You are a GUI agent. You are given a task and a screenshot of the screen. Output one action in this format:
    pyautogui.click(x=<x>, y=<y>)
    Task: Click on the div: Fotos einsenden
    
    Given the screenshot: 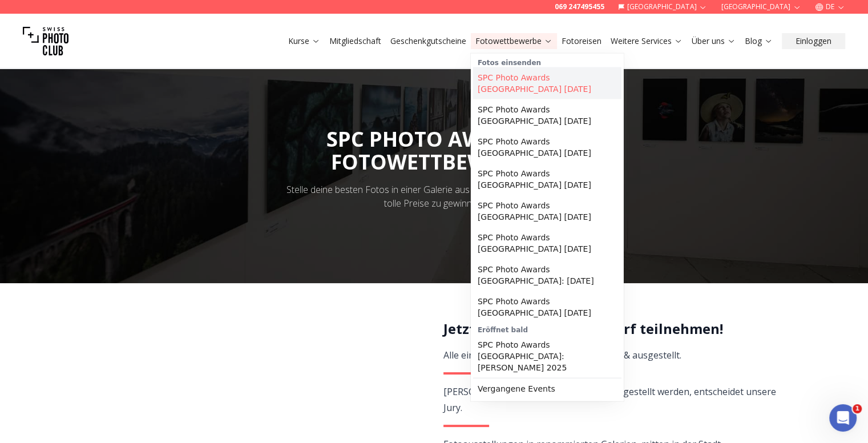 What is the action you would take?
    pyautogui.click(x=547, y=62)
    